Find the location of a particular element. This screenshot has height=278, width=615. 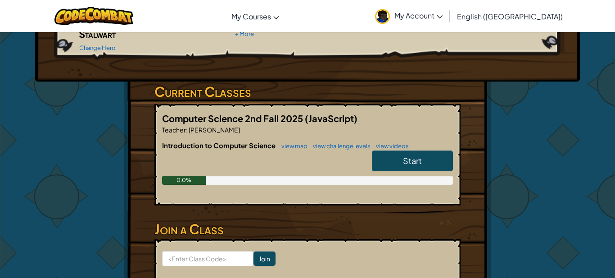

span: Introduction to Computer Science is located at coordinates (219, 145).